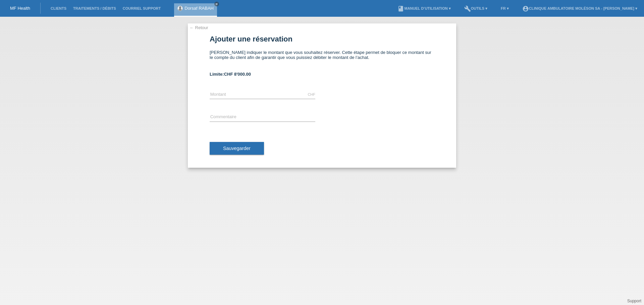  Describe the element at coordinates (401, 9) in the screenshot. I see `i: book` at that location.